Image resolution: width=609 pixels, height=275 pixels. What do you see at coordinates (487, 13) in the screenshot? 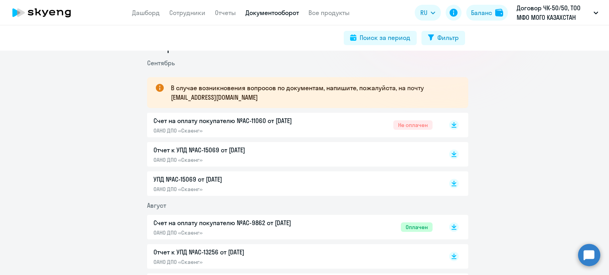
I see `button: Балансbalance` at bounding box center [487, 13].